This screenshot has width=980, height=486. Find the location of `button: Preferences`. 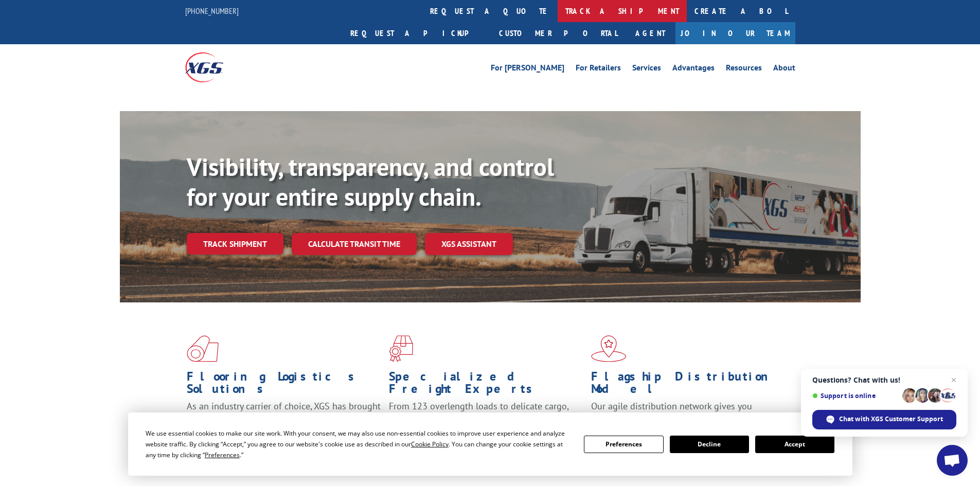

button: Preferences is located at coordinates (623, 444).